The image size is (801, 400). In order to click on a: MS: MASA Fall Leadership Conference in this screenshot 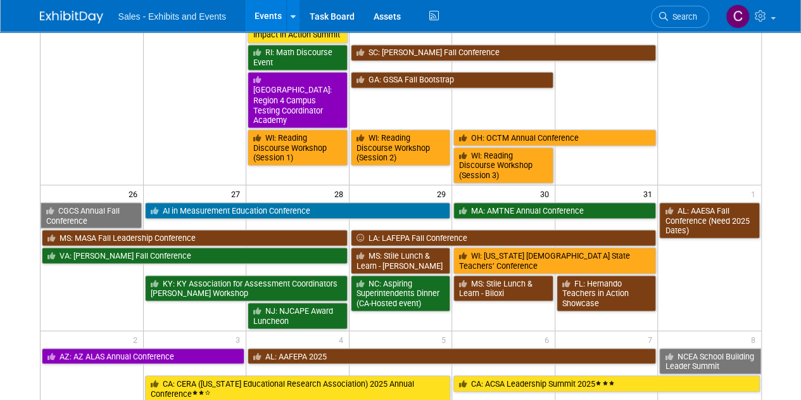, I will do `click(194, 238)`.